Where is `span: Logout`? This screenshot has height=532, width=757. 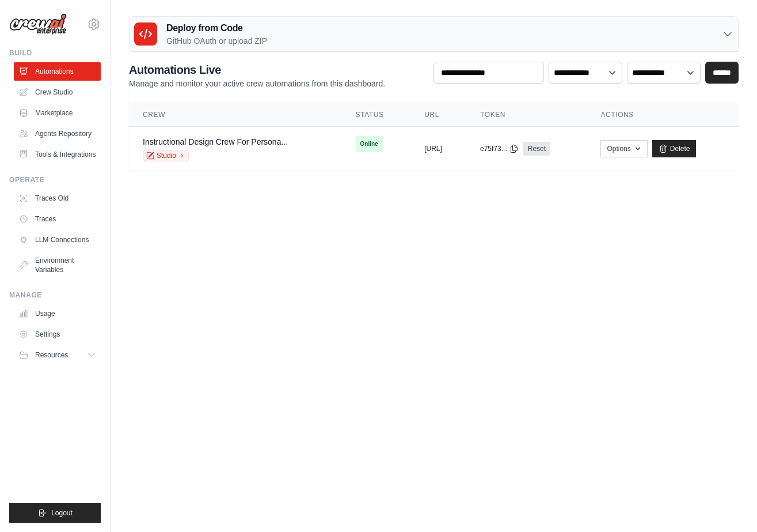 span: Logout is located at coordinates (62, 513).